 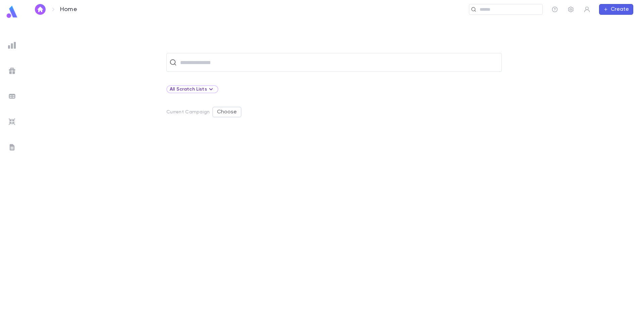 What do you see at coordinates (40, 9) in the screenshot?
I see `img: home_white.a664292cf8c1dea59945f0da9f25487c.svg` at bounding box center [40, 9].